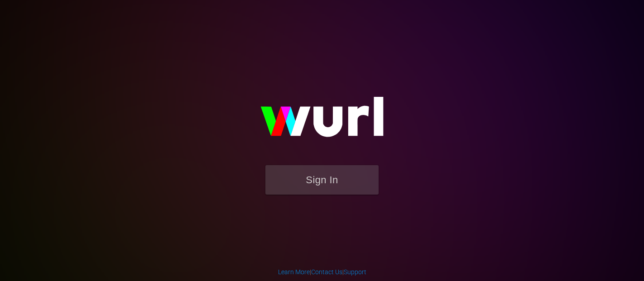  Describe the element at coordinates (322, 122) in the screenshot. I see `img: wurl-logo-on-black-223613ac3d8ba8fe6dc639794a292ebdb59501304c7dfd60c99c58986ef67473.svg` at that location.